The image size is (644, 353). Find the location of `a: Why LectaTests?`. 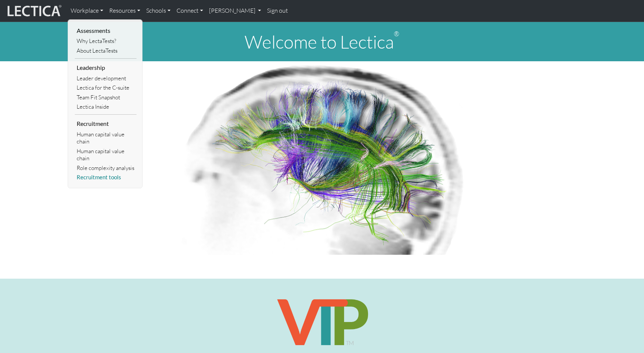

a: Why LectaTests? is located at coordinates (106, 40).